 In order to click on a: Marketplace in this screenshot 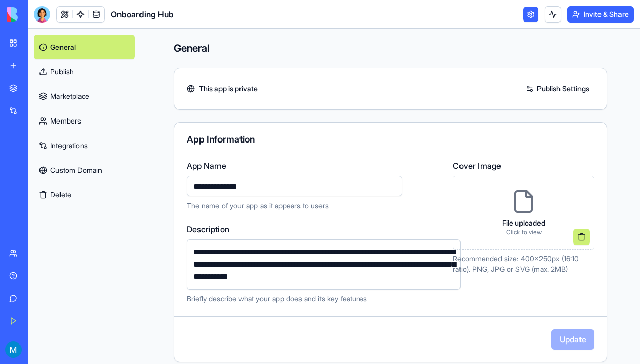, I will do `click(84, 96)`.